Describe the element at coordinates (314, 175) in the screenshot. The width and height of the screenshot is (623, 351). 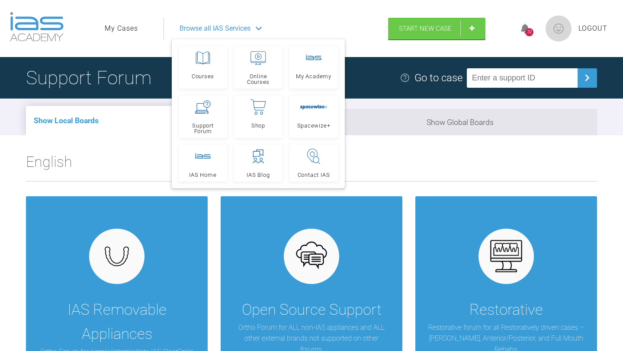
I see `span: Contact IAS` at that location.